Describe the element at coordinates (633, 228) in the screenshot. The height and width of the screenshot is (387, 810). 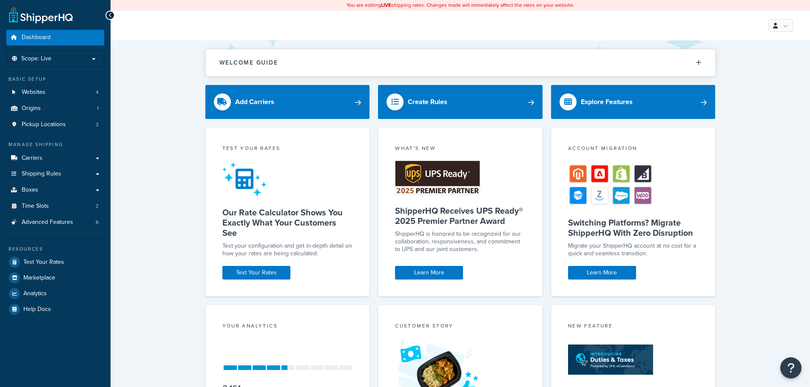
I see `h5: Switching Platforms? Migrate ShipperHQ With Zero Disruption` at that location.